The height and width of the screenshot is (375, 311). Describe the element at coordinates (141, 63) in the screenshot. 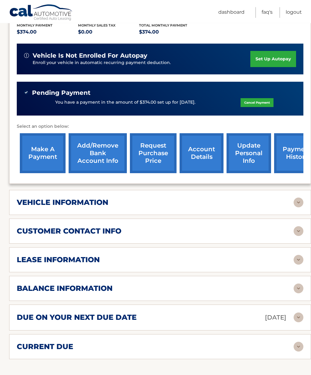

I see `p: Enroll your vehicle in automatic recurring payment deduction.` at that location.